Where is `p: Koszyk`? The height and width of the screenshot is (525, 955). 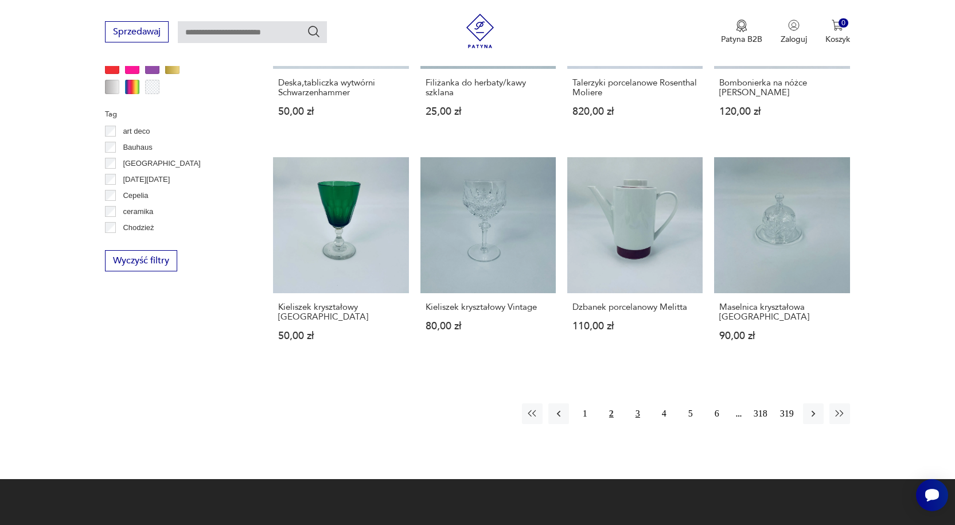
p: Koszyk is located at coordinates (837, 39).